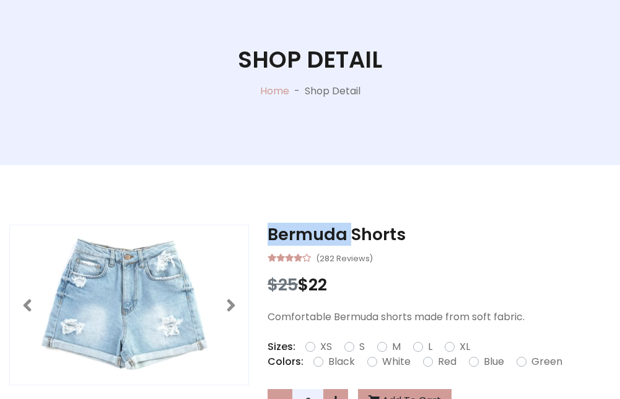 The width and height of the screenshot is (620, 399). Describe the element at coordinates (310, 60) in the screenshot. I see `h1: Shop Detail` at that location.